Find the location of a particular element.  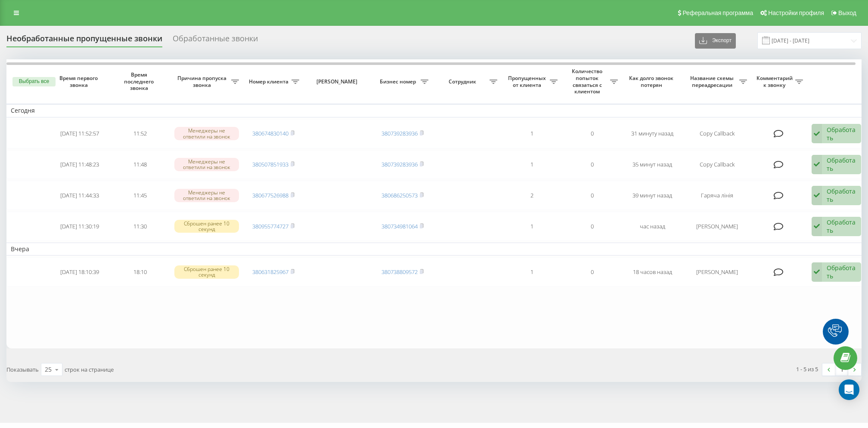

td: 31 минуту назад is located at coordinates (653, 134).